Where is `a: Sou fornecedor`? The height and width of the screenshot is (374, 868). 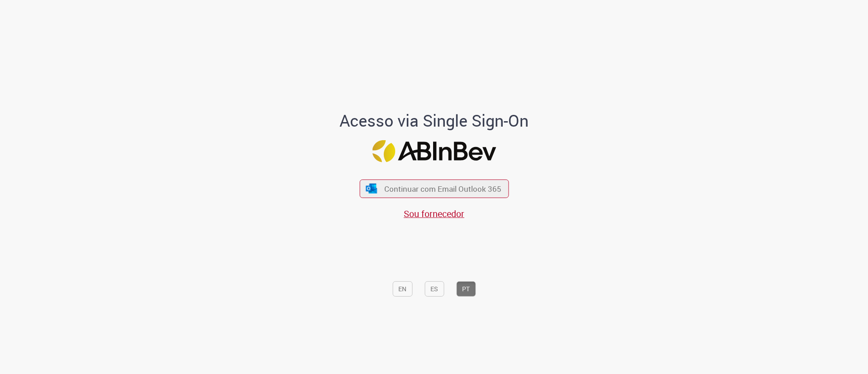
a: Sou fornecedor is located at coordinates (434, 213).